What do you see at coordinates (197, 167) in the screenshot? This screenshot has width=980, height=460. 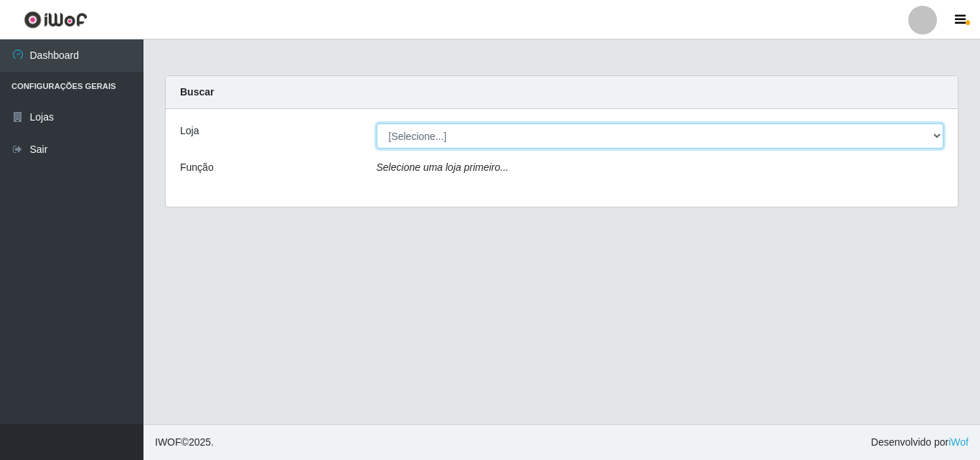 I see `label: Função` at bounding box center [197, 167].